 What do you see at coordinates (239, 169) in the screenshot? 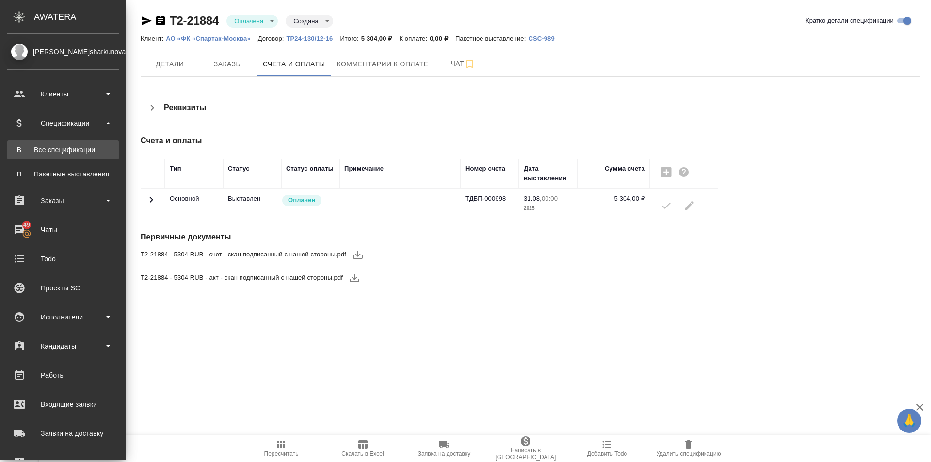
I see `div: Статус` at bounding box center [239, 169].